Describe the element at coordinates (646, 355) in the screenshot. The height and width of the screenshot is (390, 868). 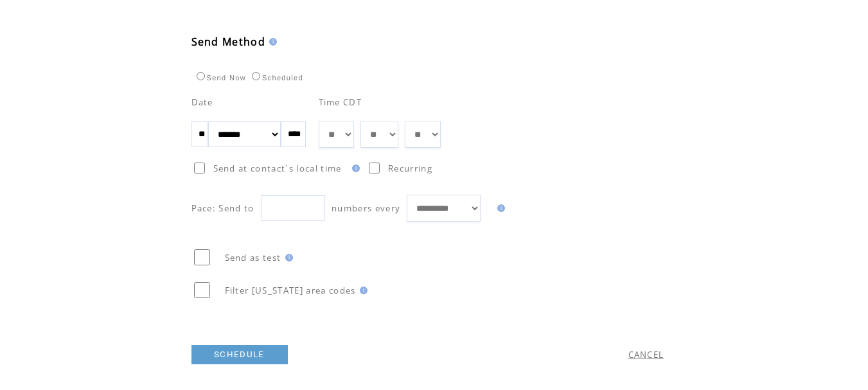
I see `a: CANCEL` at that location.